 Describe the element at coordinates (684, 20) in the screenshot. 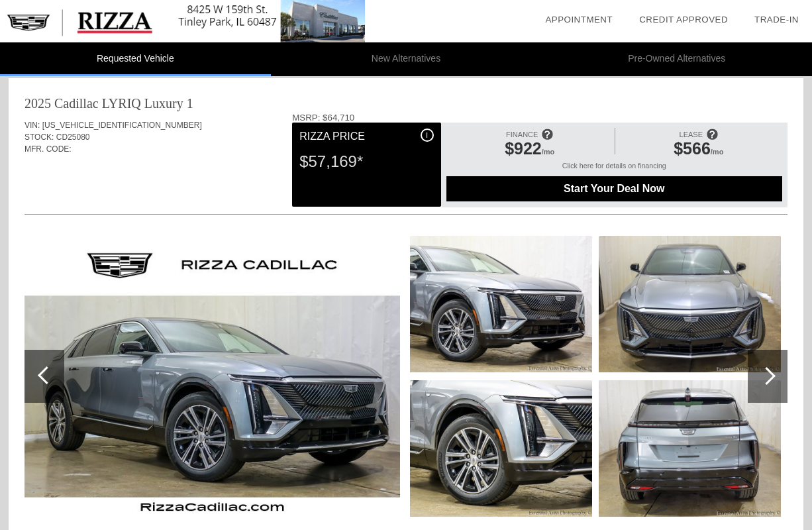

I see `a: Credit Approved` at that location.